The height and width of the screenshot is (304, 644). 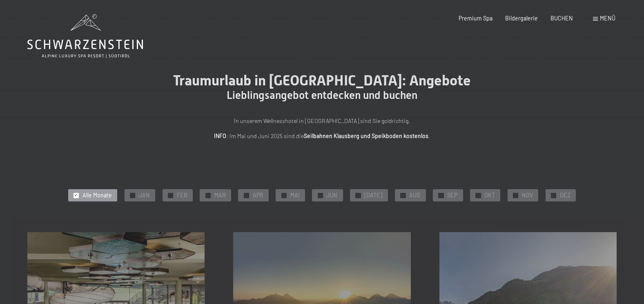 What do you see at coordinates (322, 136) in the screenshot?
I see `p: : Im Mai und Juni 2025 sind die .` at bounding box center [322, 136].